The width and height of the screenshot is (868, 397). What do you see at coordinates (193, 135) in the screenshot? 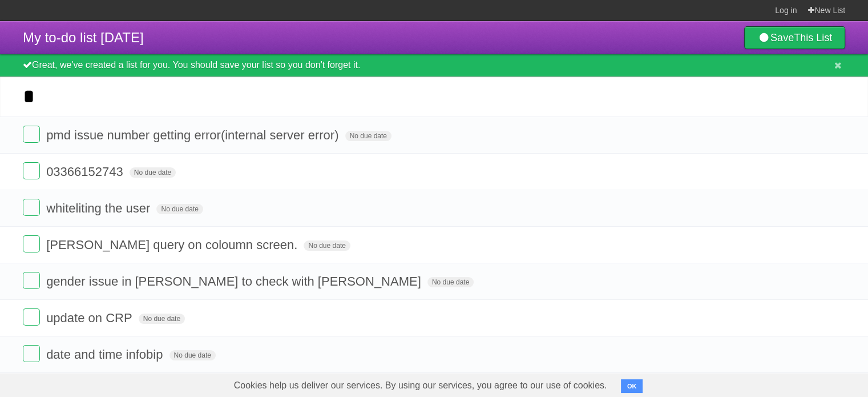
I see `span: pmd issue number getting error(internal server error)` at bounding box center [193, 135].